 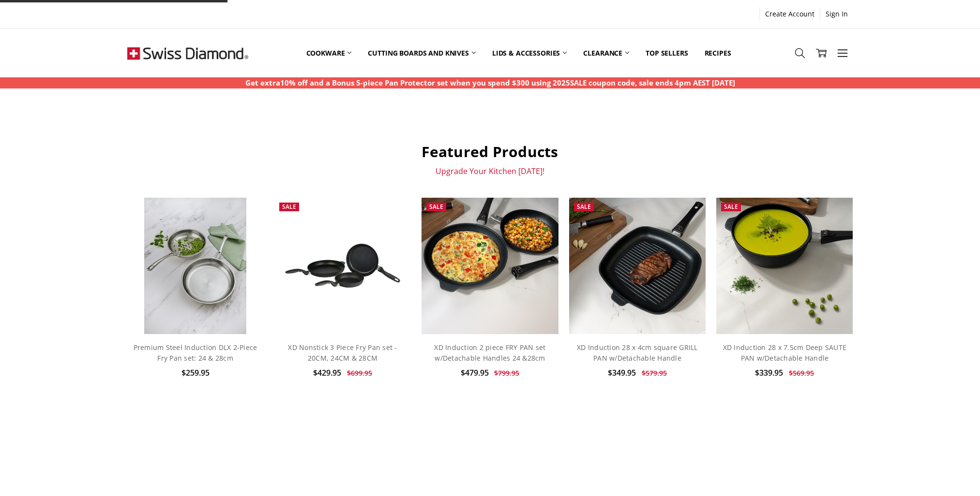 I want to click on a: Cookware, so click(x=329, y=52).